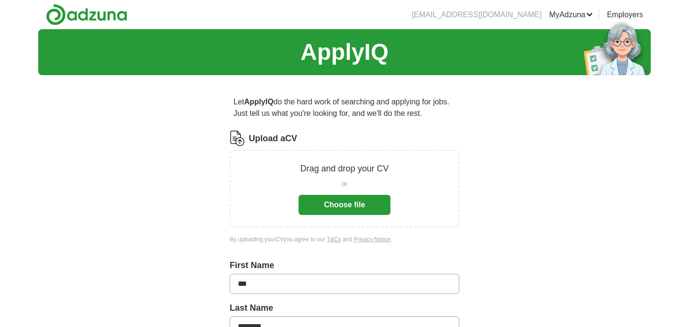 Image resolution: width=689 pixels, height=327 pixels. I want to click on a: Employers, so click(625, 15).